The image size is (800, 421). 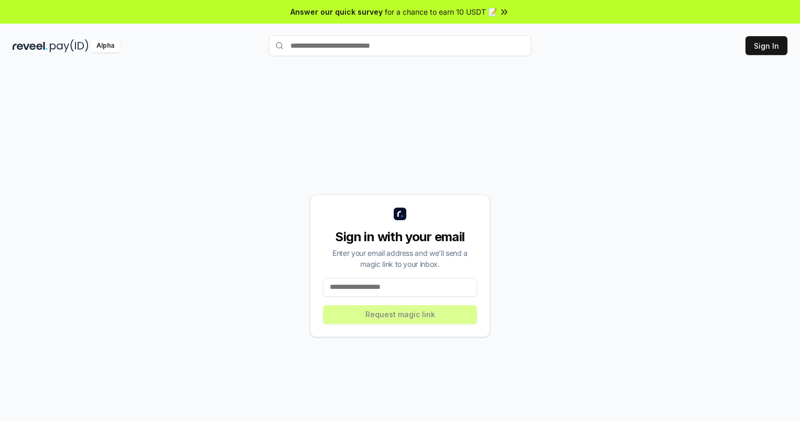 What do you see at coordinates (69, 46) in the screenshot?
I see `img: pay_id` at bounding box center [69, 46].